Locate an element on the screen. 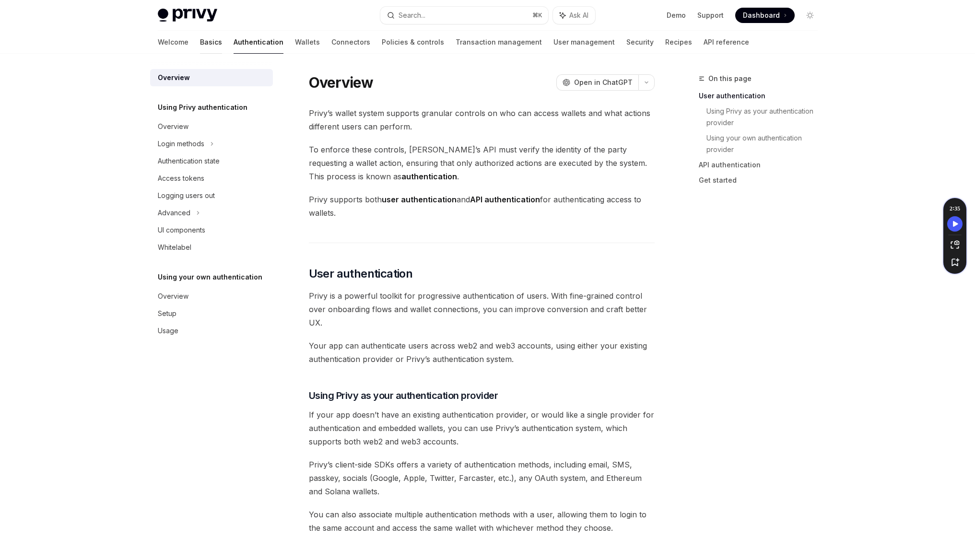 This screenshot has width=975, height=560. a: Policies & controls is located at coordinates (413, 43).